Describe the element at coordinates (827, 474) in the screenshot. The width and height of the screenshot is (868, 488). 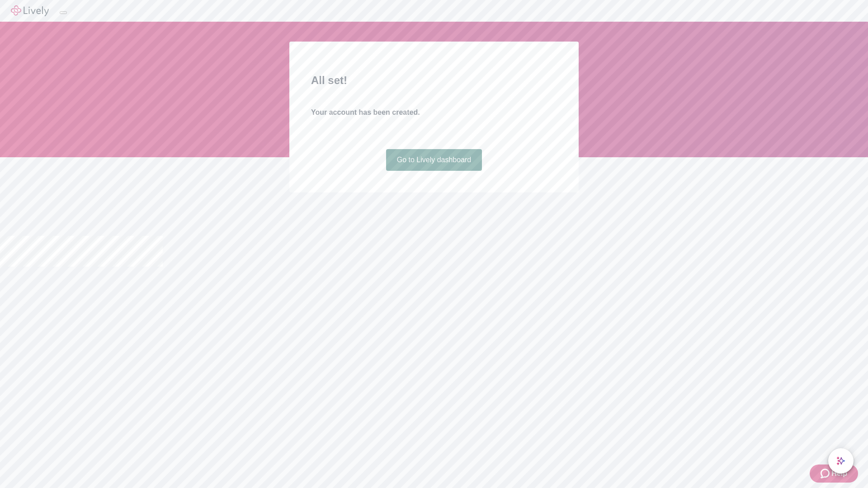
I see `svg: Zendesk support icon` at that location.